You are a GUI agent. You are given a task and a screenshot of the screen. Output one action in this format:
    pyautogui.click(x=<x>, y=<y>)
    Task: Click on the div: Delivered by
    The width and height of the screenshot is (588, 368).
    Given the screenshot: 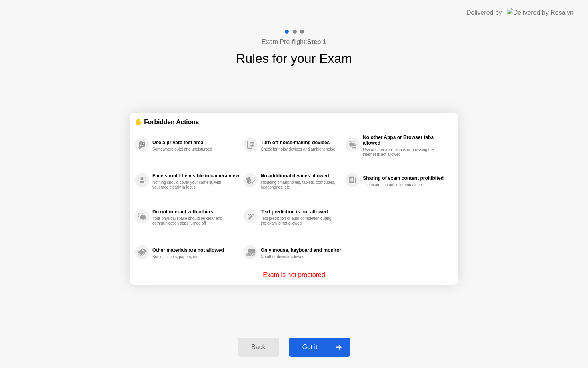 What is the action you would take?
    pyautogui.click(x=484, y=13)
    